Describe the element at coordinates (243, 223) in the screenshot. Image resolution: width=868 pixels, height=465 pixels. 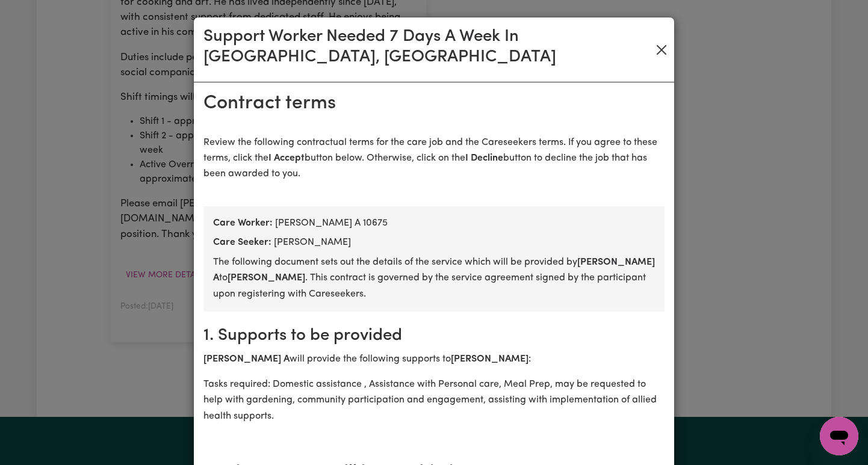
I see `b: Care Worker:` at that location.